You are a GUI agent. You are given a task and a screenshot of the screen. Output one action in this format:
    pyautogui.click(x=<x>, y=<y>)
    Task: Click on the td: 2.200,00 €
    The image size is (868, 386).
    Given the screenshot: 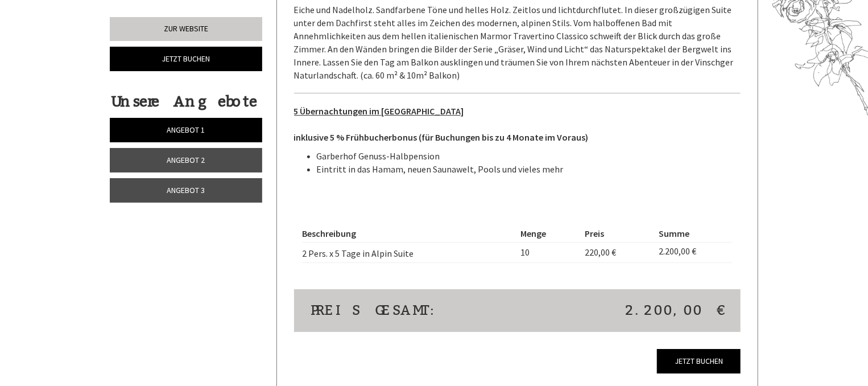 What is the action you would take?
    pyautogui.click(x=694, y=252)
    